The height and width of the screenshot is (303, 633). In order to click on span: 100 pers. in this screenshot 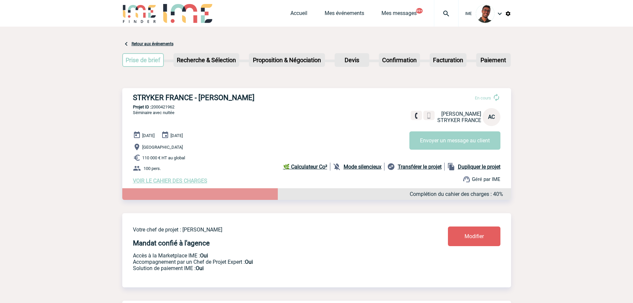, I will do `click(152, 168)`.